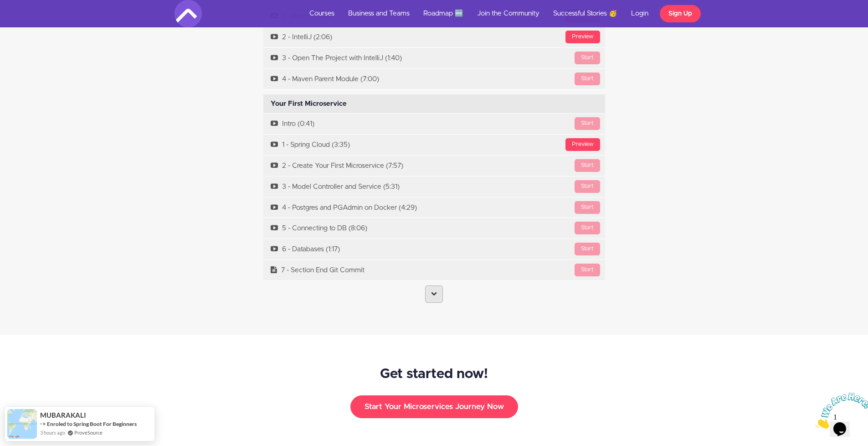 The image size is (868, 446). What do you see at coordinates (52, 432) in the screenshot?
I see `span: 3 hours ago` at bounding box center [52, 432].